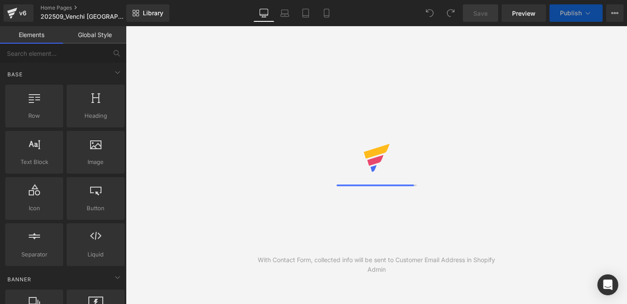 This screenshot has width=627, height=304. What do you see at coordinates (34, 254) in the screenshot?
I see `span: Separator` at bounding box center [34, 254].